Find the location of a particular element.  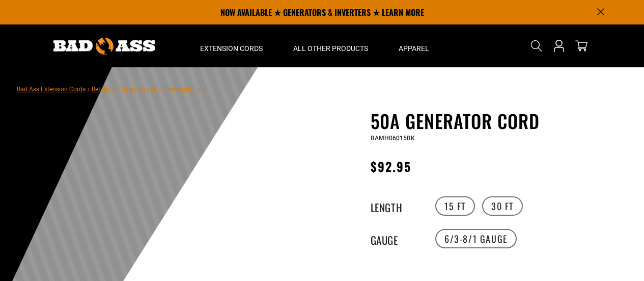

span: 50A Generator Cord is located at coordinates (178, 89).